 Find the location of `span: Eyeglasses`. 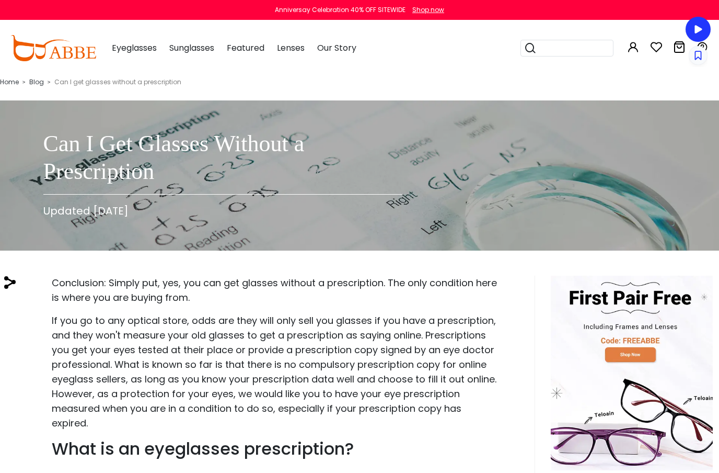

span: Eyeglasses is located at coordinates (134, 48).